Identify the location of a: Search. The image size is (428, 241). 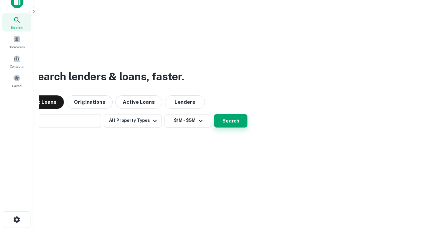
(17, 22).